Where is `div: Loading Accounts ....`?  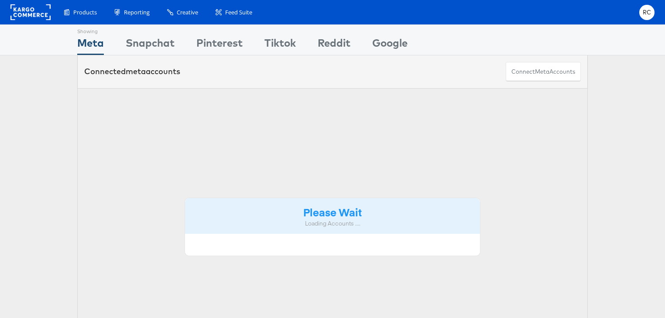
div: Loading Accounts .... is located at coordinates (333, 224).